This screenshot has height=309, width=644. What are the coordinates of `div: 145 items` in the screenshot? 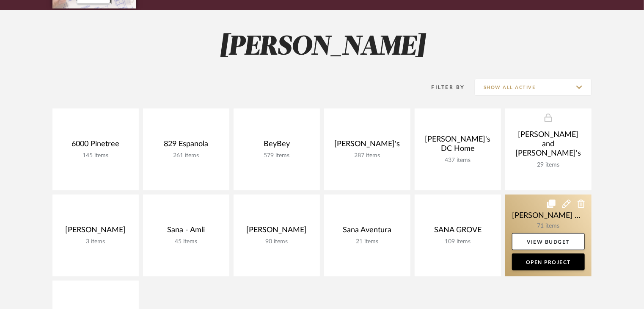 It's located at (96, 155).